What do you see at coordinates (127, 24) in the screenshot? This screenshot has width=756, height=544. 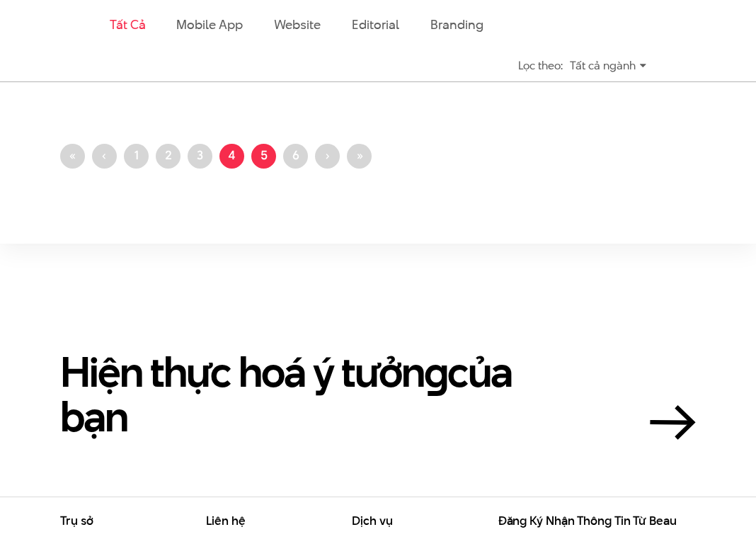 I see `a: Tất cả` at bounding box center [127, 24].